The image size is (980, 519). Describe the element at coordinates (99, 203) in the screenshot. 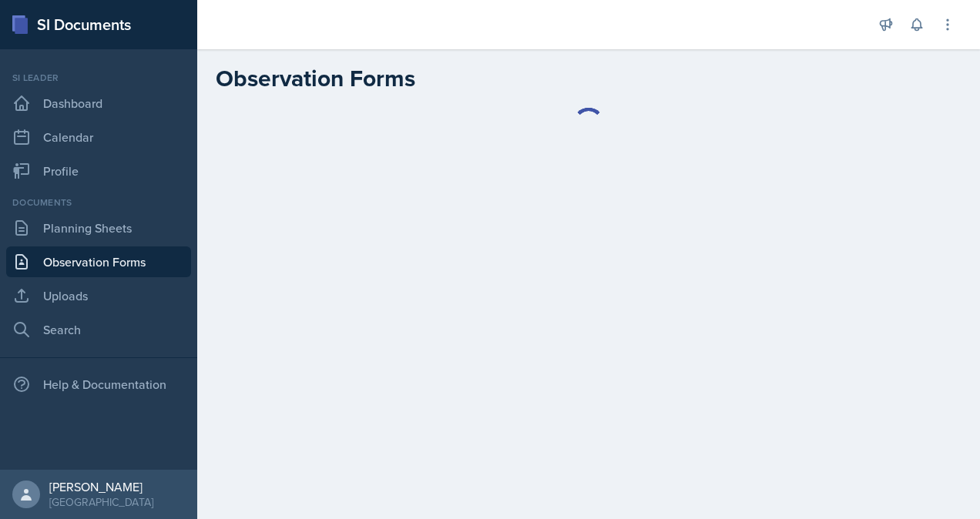

I see `div: Documents` at that location.